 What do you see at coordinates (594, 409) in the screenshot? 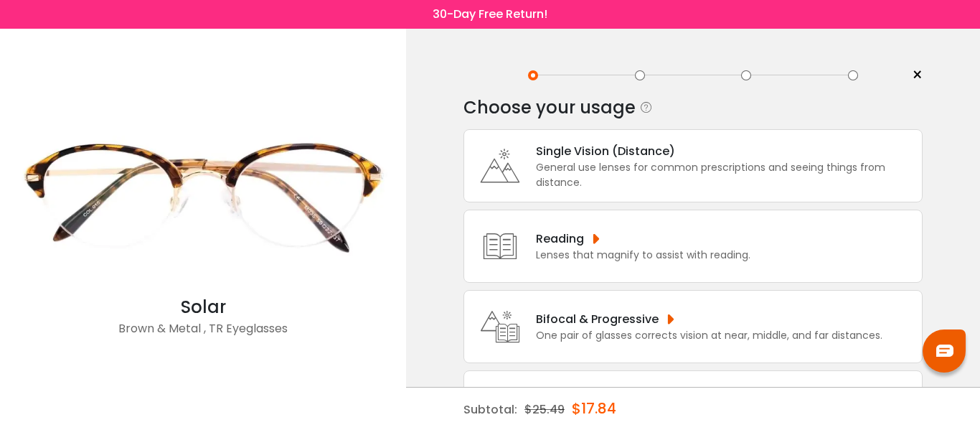
I see `div: $17.84` at bounding box center [594, 409].